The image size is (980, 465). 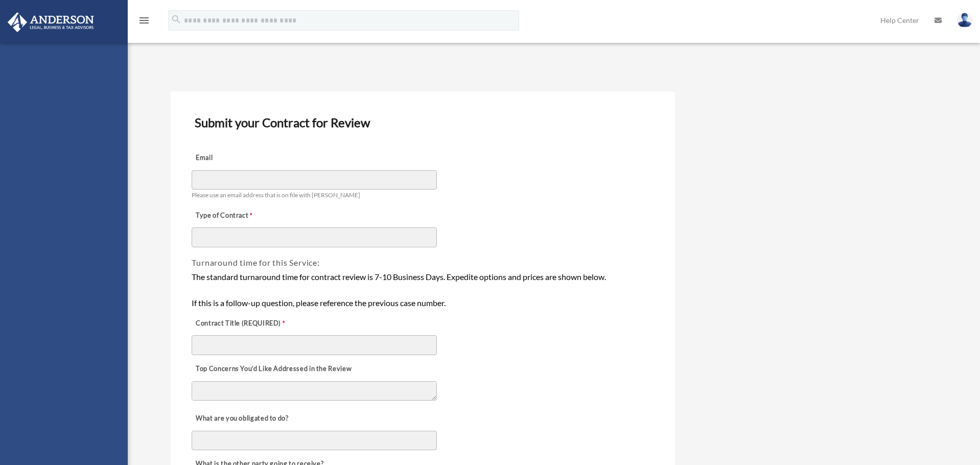 I want to click on span: Turnaround time for this Service:, so click(x=256, y=262).